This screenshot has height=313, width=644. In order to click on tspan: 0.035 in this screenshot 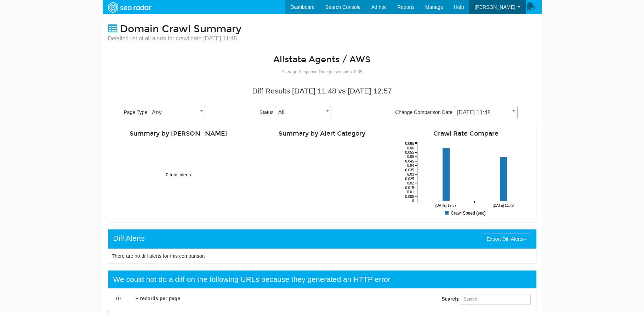, I will do `click(409, 170)`.